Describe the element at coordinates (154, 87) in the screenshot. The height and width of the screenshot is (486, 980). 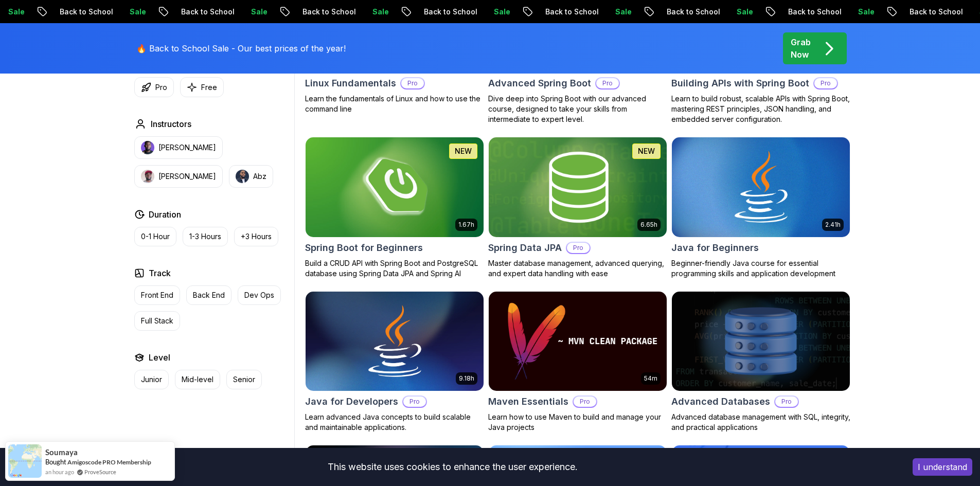
I see `button: Pro` at that location.